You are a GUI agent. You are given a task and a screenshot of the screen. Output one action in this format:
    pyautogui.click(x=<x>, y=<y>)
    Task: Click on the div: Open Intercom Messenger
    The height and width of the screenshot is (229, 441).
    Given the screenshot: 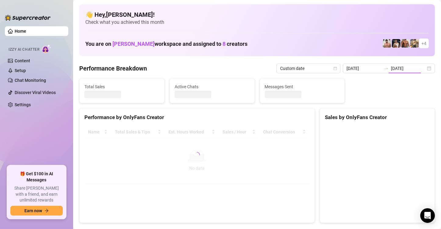 What is the action you would take?
    pyautogui.click(x=428, y=215)
    